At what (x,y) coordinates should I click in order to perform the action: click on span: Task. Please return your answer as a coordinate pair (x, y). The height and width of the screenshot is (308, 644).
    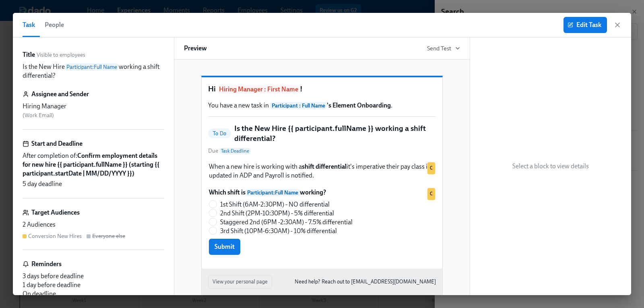
    Looking at the image, I should click on (28, 25).